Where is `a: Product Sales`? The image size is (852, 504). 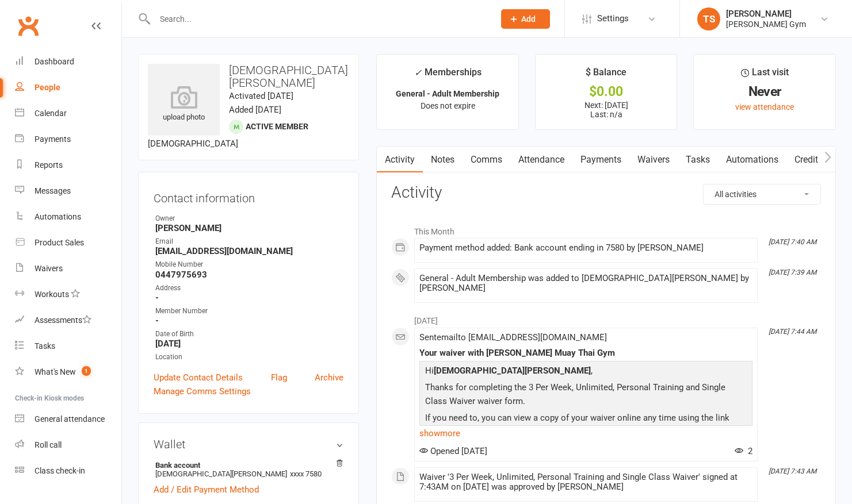
a: Product Sales is located at coordinates (68, 243).